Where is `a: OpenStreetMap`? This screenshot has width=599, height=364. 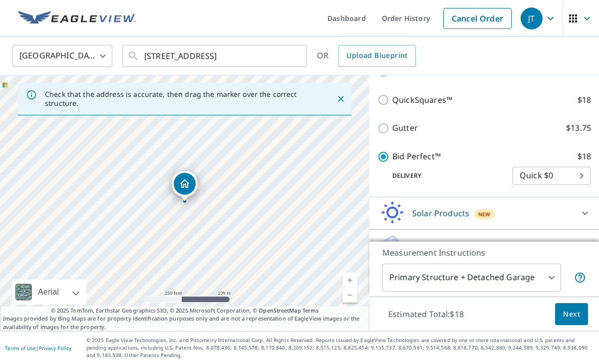
a: OpenStreetMap is located at coordinates (280, 310).